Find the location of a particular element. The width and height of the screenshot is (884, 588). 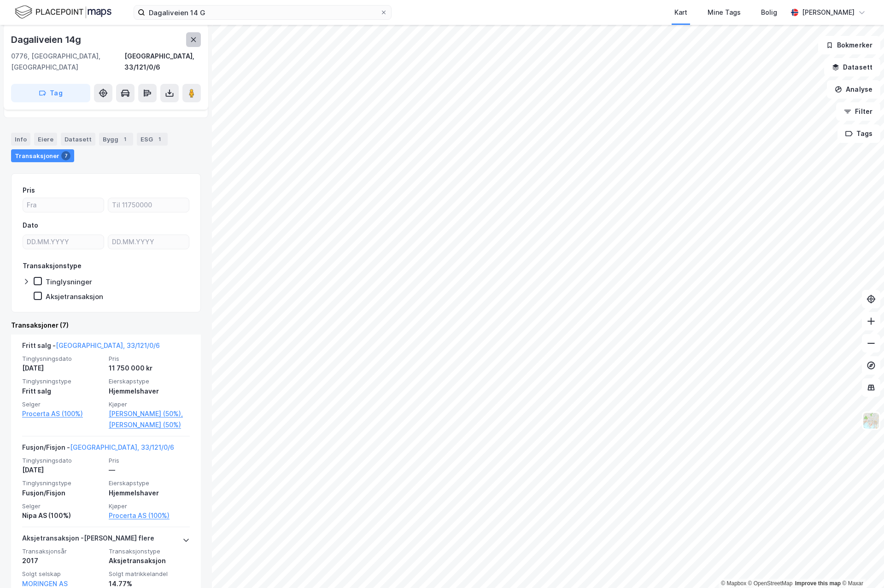

div: Kart is located at coordinates (681, 13).